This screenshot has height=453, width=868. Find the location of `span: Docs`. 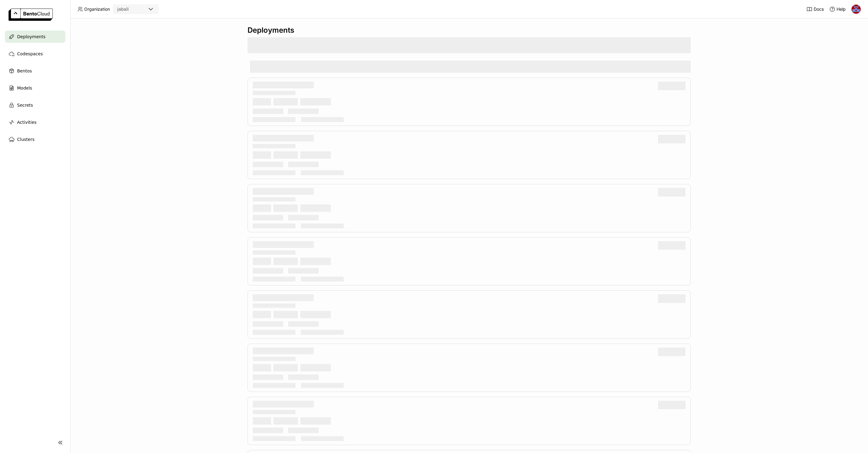

span: Docs is located at coordinates (818, 9).